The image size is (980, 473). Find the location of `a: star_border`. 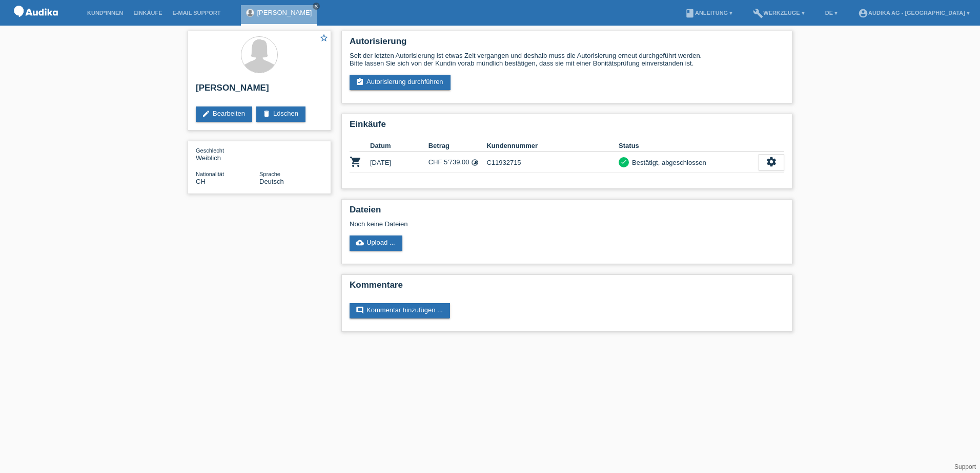

a: star_border is located at coordinates (324, 38).